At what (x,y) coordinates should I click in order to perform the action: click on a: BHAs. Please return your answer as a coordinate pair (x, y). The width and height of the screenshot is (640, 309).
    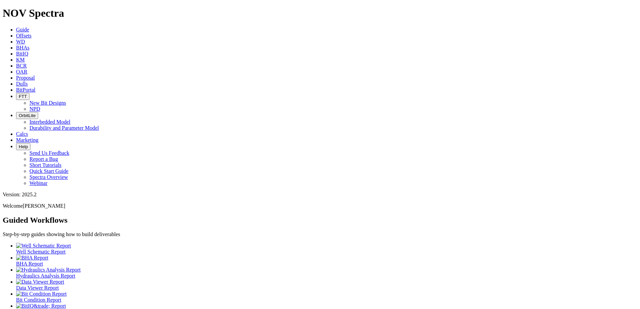
    Looking at the image, I should click on (23, 48).